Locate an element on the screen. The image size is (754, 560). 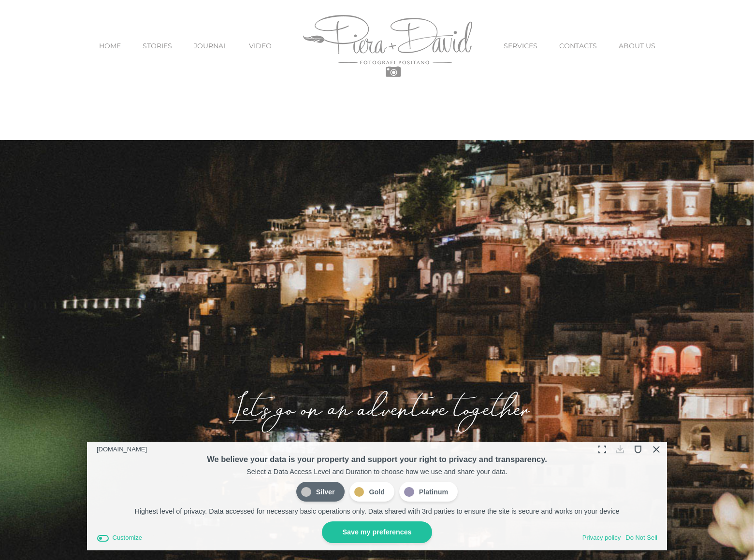
button: Do Not Sell is located at coordinates (642, 538).